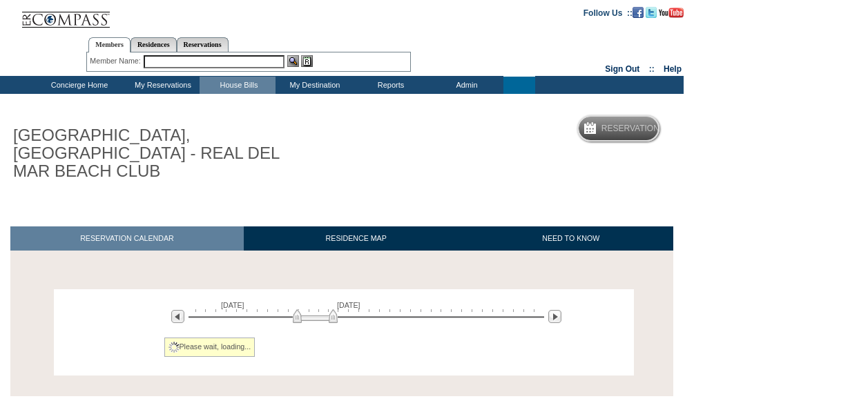 The height and width of the screenshot is (410, 868). What do you see at coordinates (638, 12) in the screenshot?
I see `img: Become our fan on Facebook` at bounding box center [638, 12].